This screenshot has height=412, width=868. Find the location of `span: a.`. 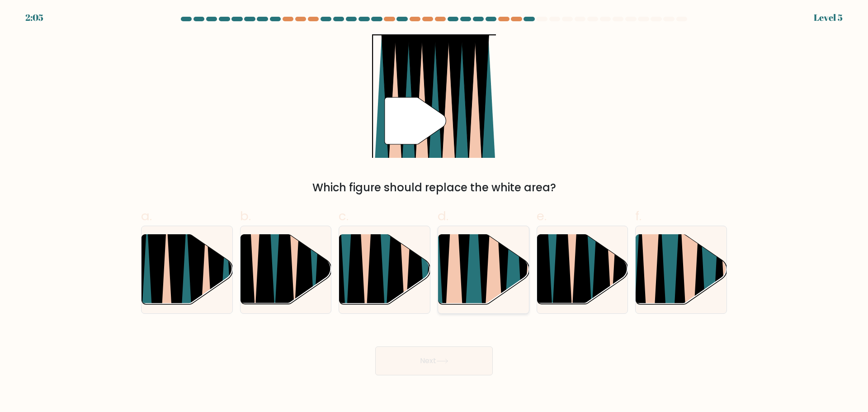

span: a. is located at coordinates (146, 216).